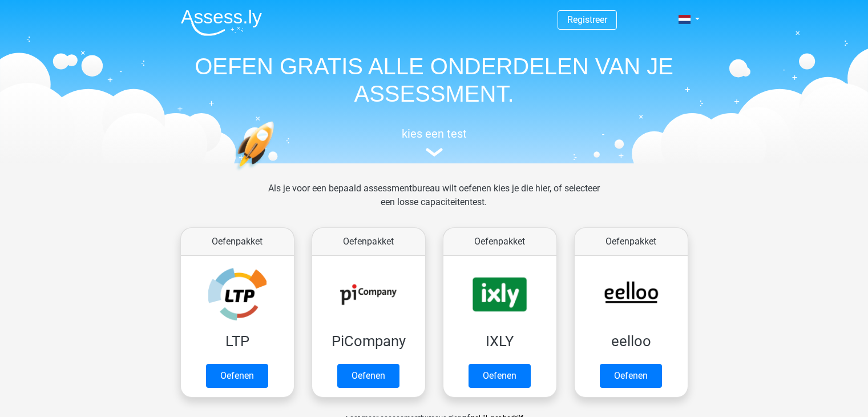  Describe the element at coordinates (434, 80) in the screenshot. I see `h1: OEFEN GRATIS ALLE ONDERDELEN VAN JE ASSESSMENT.` at that location.